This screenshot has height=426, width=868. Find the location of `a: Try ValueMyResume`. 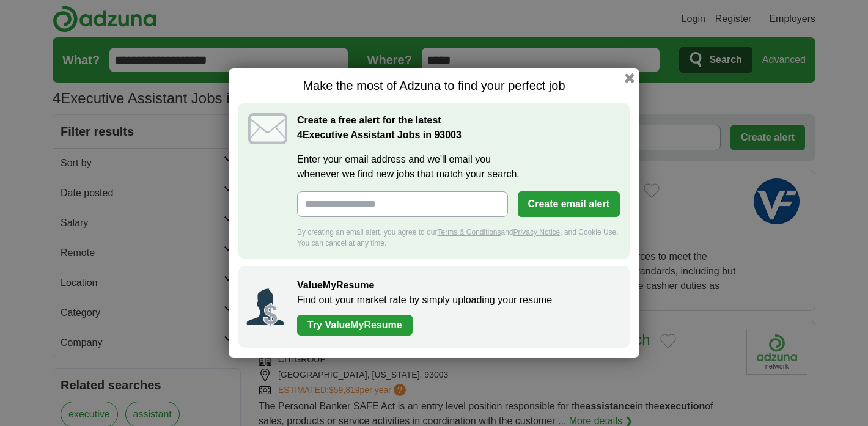

a: Try ValueMyResume is located at coordinates (355, 325).